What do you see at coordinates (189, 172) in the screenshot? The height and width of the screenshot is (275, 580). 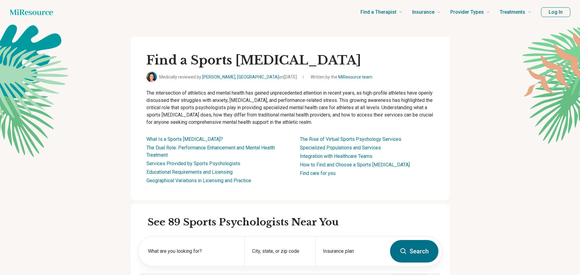 I see `a: Educational Requirements and Licensing` at bounding box center [189, 172].